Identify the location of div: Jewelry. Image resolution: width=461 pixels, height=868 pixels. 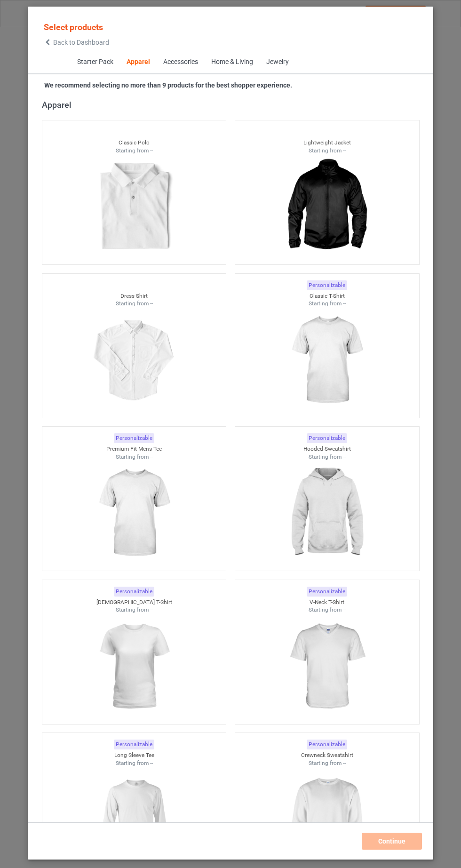
(277, 63).